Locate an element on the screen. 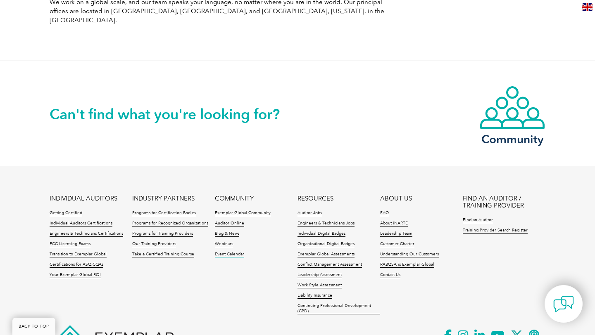 This screenshot has height=335, width=595. img: en is located at coordinates (587, 7).